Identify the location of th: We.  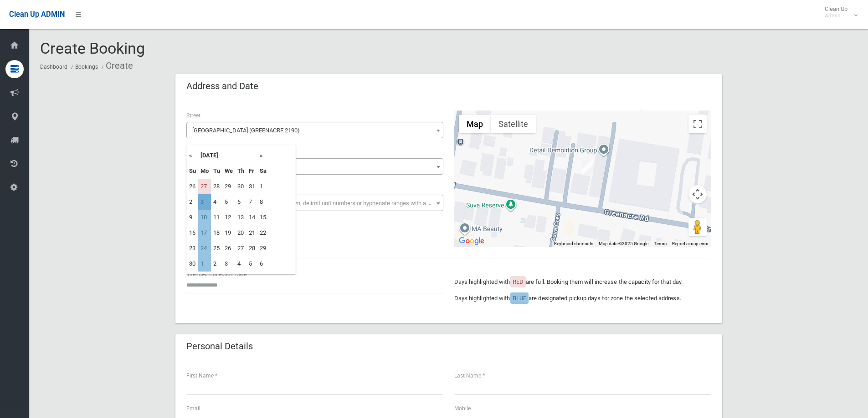
(229, 171).